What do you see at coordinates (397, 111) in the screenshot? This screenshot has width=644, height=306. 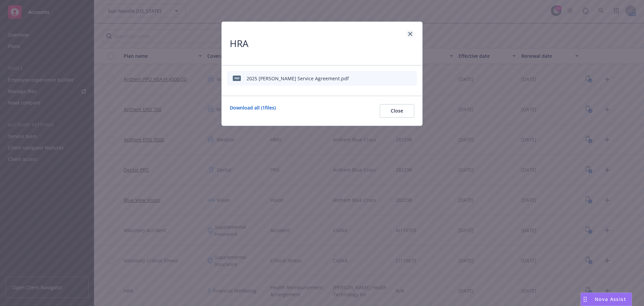 I see `button: Close` at bounding box center [397, 111].